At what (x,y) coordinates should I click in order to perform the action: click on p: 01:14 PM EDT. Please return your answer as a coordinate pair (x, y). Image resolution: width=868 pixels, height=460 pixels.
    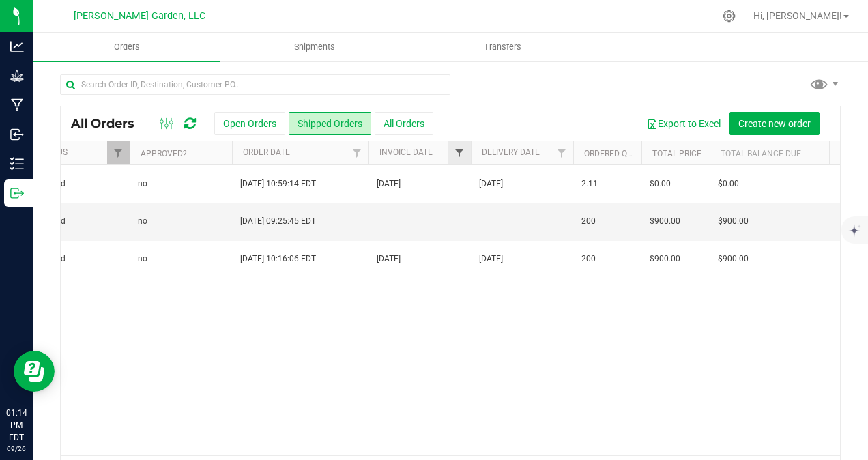
    Looking at the image, I should click on (16, 425).